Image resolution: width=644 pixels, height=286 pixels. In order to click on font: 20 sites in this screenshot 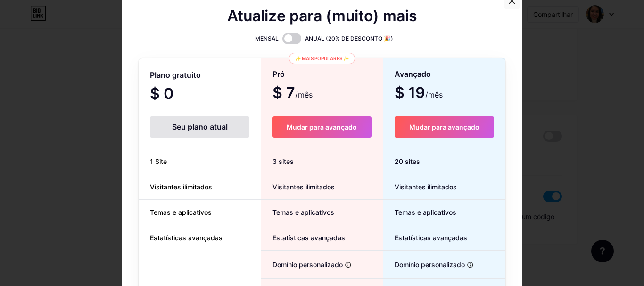, I will do `click(407, 161)`.